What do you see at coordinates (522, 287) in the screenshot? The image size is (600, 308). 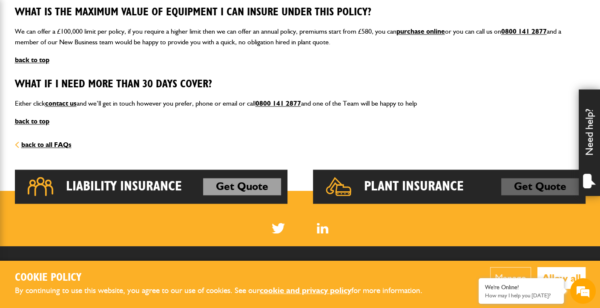 I see `div: We're Online!` at bounding box center [522, 287].